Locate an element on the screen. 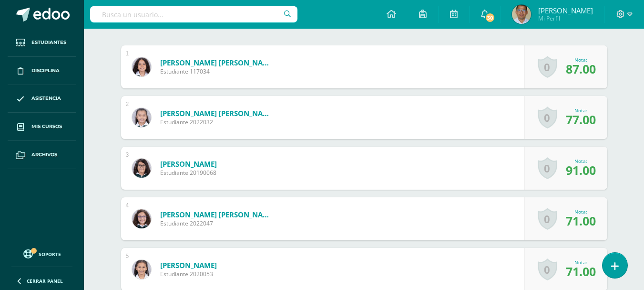 The width and height of the screenshot is (644, 290). img: 7f6b52eb4494254f7e1e421e54c500c4.png is located at coordinates (142, 269).